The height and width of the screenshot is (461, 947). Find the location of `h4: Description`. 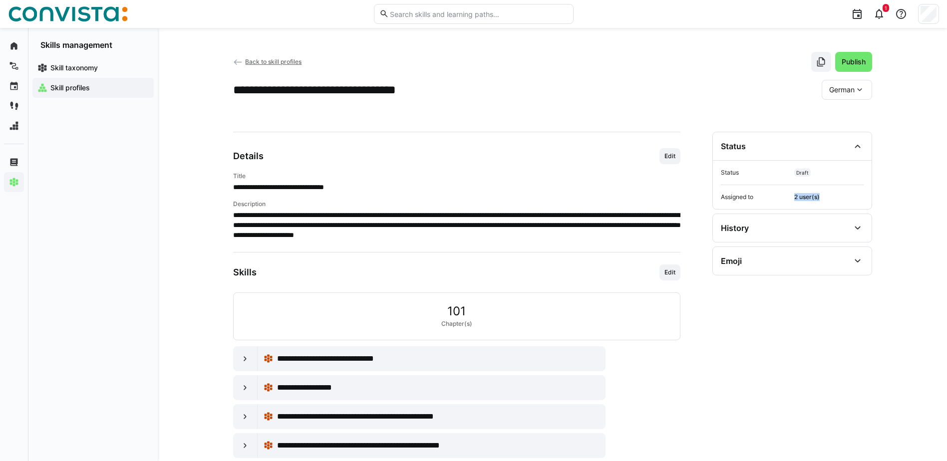

h4: Description is located at coordinates (457, 204).